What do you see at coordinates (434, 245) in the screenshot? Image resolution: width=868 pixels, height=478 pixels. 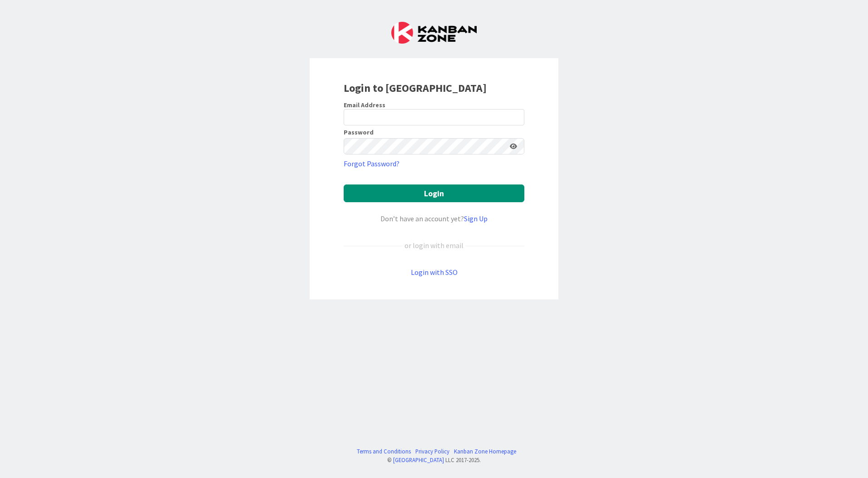 I see `div: or login with email` at bounding box center [434, 245].